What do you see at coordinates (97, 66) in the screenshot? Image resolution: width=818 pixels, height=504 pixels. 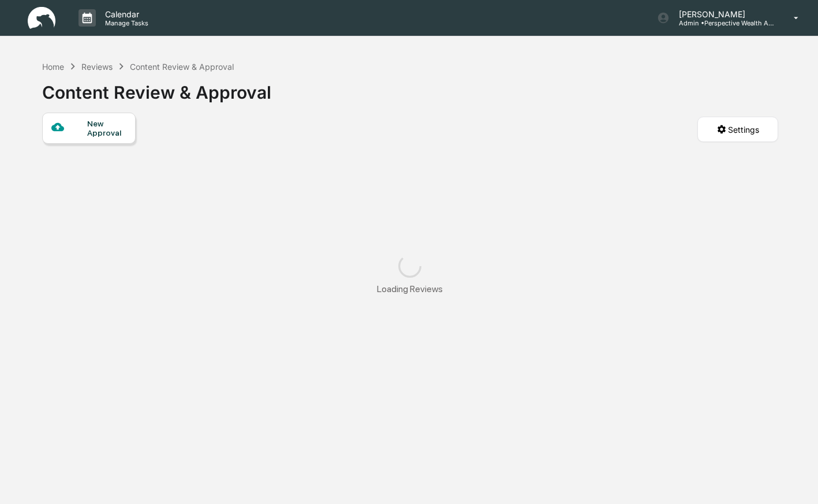 I see `div: Reviews` at bounding box center [97, 66].